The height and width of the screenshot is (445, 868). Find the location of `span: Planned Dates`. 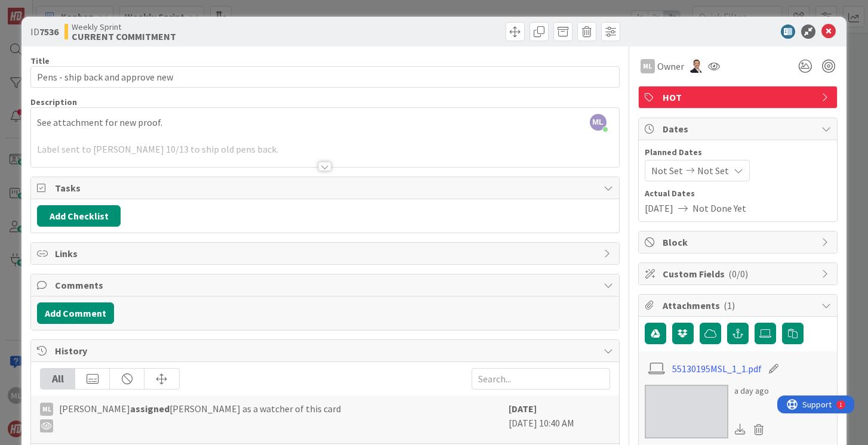

span: Planned Dates is located at coordinates (738, 152).